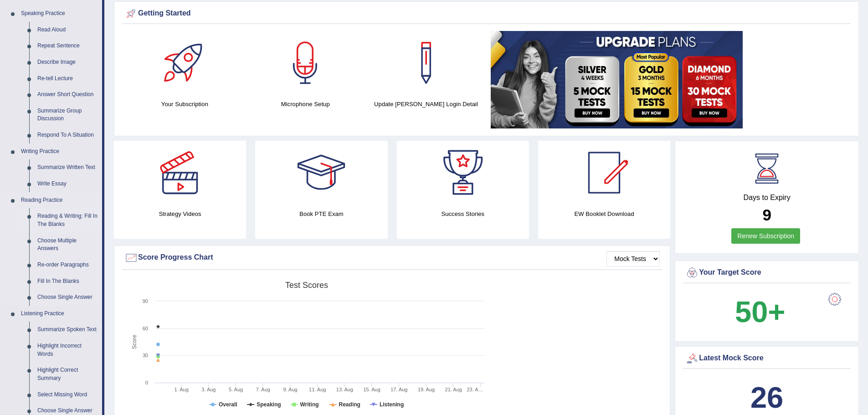 This screenshot has height=415, width=868. Describe the element at coordinates (345, 389) in the screenshot. I see `tspan: 13. Aug` at that location.